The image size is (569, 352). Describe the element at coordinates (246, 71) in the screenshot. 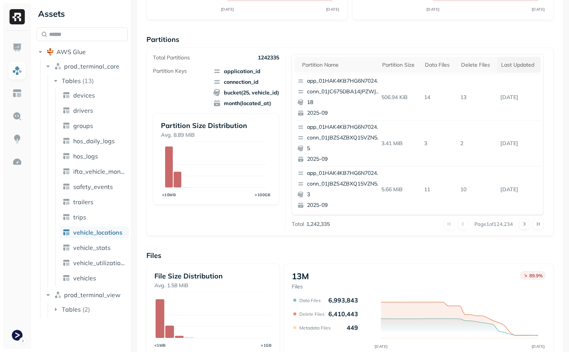

I see `span: application_id` at that location.